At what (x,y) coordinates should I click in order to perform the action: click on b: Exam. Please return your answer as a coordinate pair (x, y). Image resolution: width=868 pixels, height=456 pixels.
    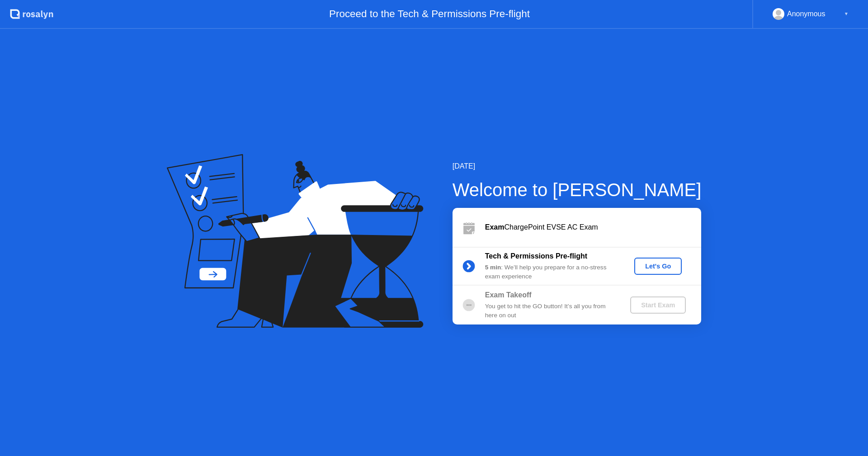
    Looking at the image, I should click on (494, 227).